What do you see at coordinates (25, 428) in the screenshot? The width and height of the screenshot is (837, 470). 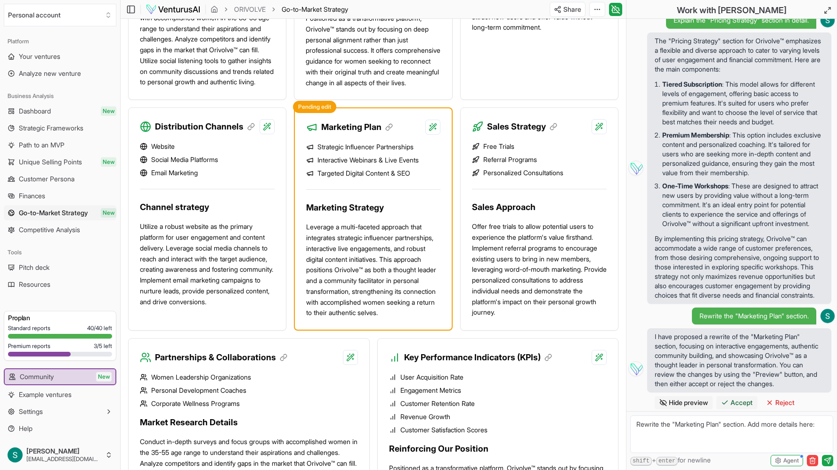 I see `span: Help` at bounding box center [25, 428].